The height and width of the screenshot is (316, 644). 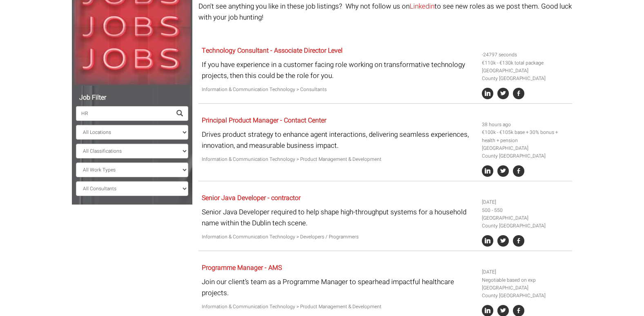 What do you see at coordinates (339, 89) in the screenshot?
I see `p: Information & Communication Technology > Consultants` at bounding box center [339, 89].